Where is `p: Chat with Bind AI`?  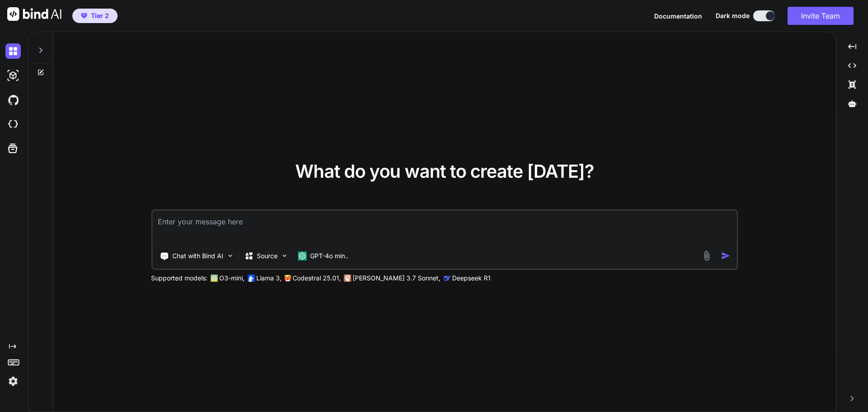 p: Chat with Bind AI is located at coordinates (198, 256).